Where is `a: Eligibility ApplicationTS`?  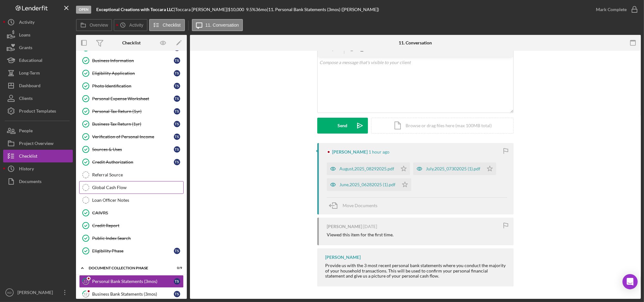 a: Eligibility ApplicationTS is located at coordinates (131, 73).